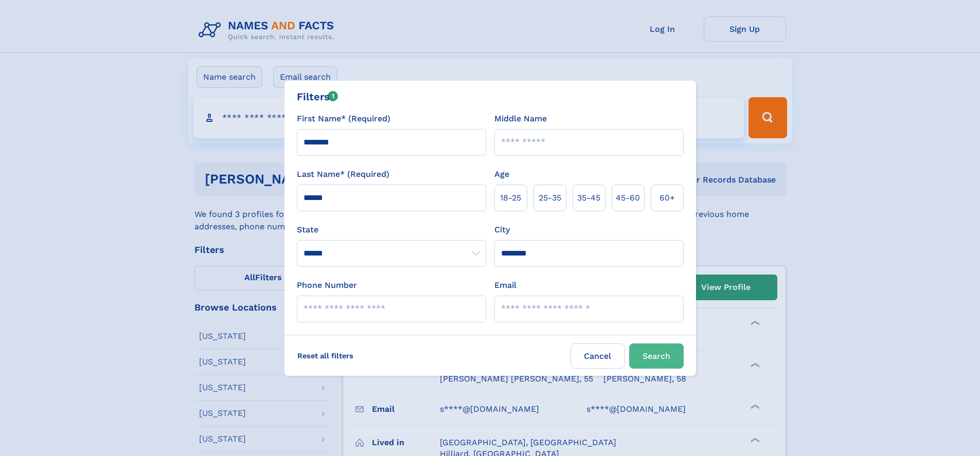  I want to click on label: Email, so click(505, 285).